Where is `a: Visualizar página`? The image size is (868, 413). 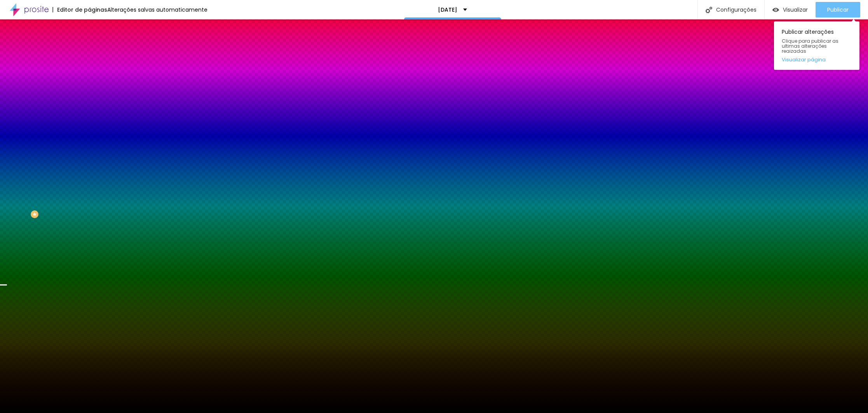
a: Visualizar página is located at coordinates (817, 59).